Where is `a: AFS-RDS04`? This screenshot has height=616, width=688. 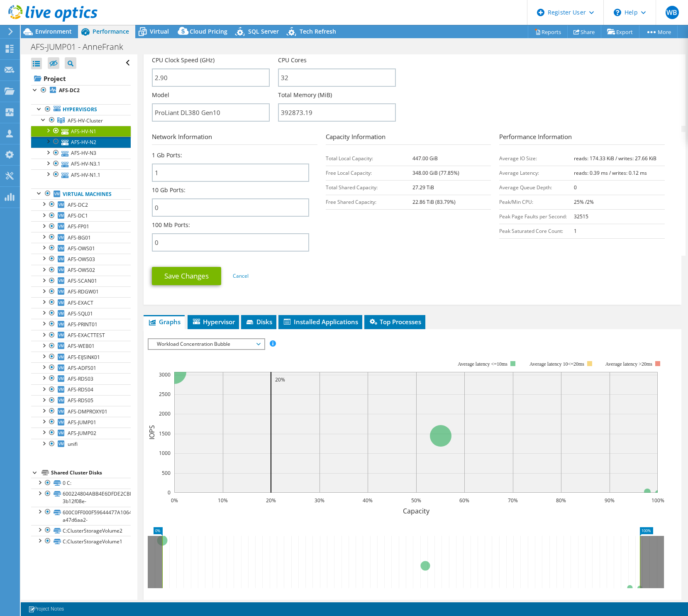 a: AFS-RDS04 is located at coordinates (81, 389).